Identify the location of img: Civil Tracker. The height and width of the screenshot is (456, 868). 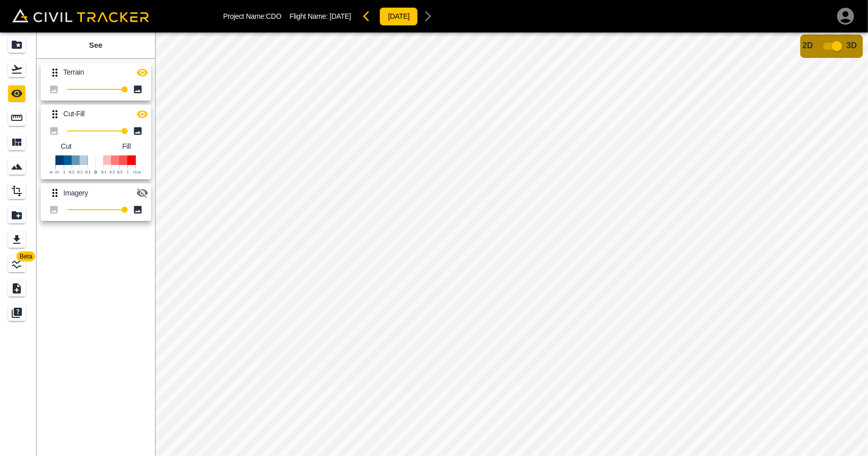
(80, 15).